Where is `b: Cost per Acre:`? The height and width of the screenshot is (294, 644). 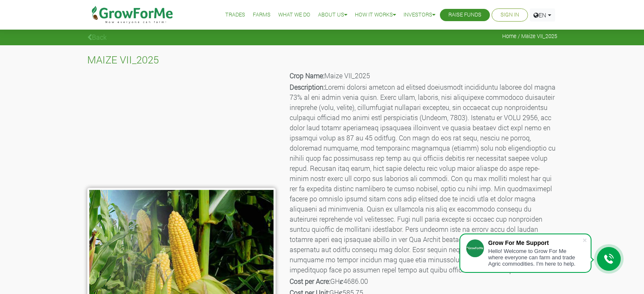 b: Cost per Acre: is located at coordinates (310, 281).